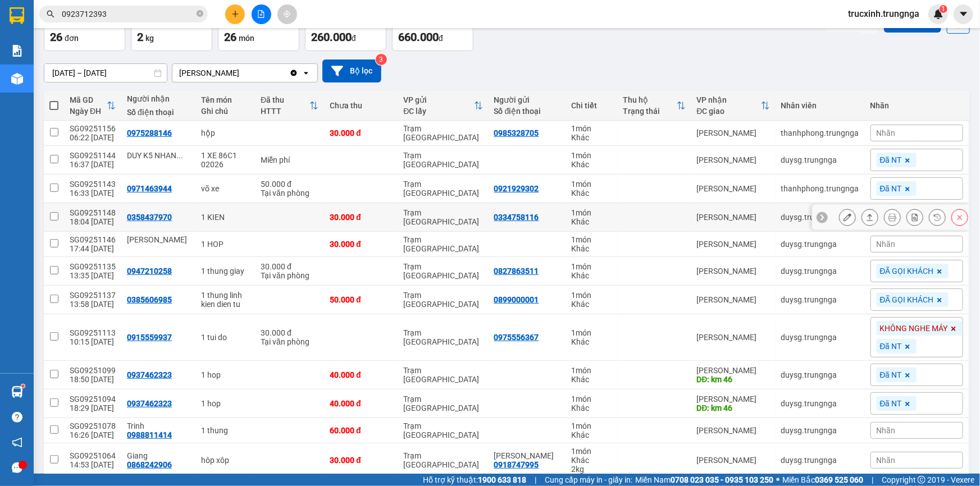 The width and height of the screenshot is (980, 486). I want to click on div: SG09251148, so click(92, 213).